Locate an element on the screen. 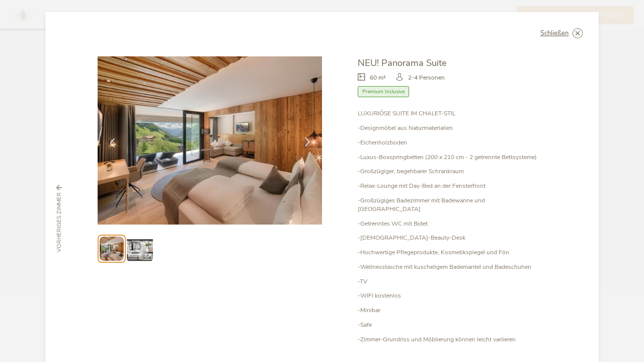  p: -Großzügiger, begehbarer Schrankraum is located at coordinates (452, 171).